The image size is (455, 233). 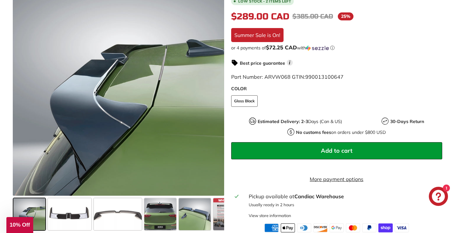 What do you see at coordinates (337, 179) in the screenshot?
I see `a: More payment options` at bounding box center [337, 179].